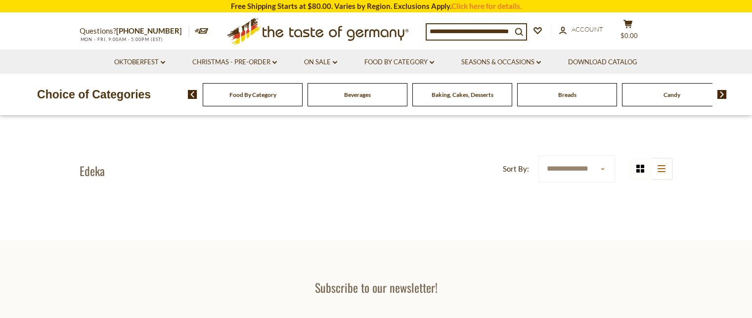  Describe the element at coordinates (722, 94) in the screenshot. I see `img: next arrow` at that location.